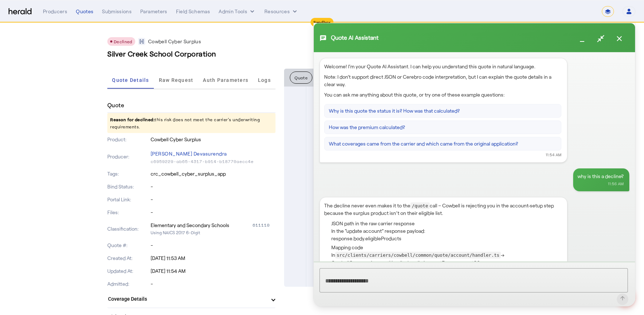 This screenshot has height=315, width=644. Describe the element at coordinates (442, 144) in the screenshot. I see `button: What coverages came from the carrier and which came from the original application?` at that location.